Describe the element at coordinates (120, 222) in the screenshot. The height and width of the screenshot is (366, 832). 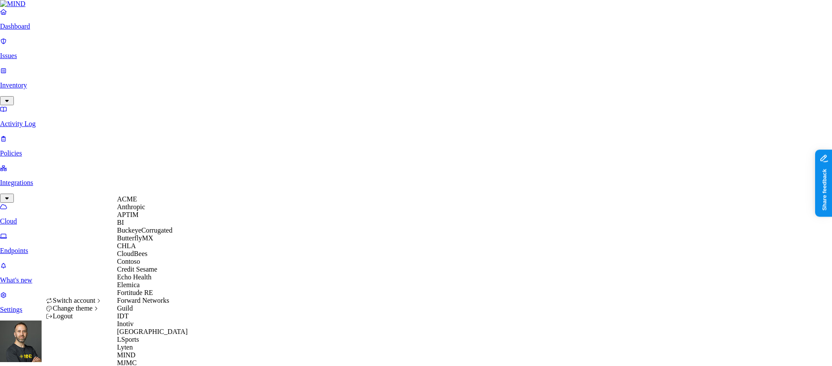
I see `span: BI` at that location.